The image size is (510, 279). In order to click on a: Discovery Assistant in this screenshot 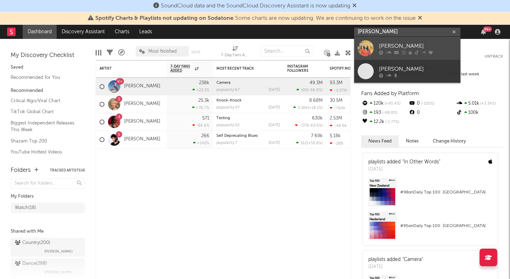, I will do `click(83, 32)`.